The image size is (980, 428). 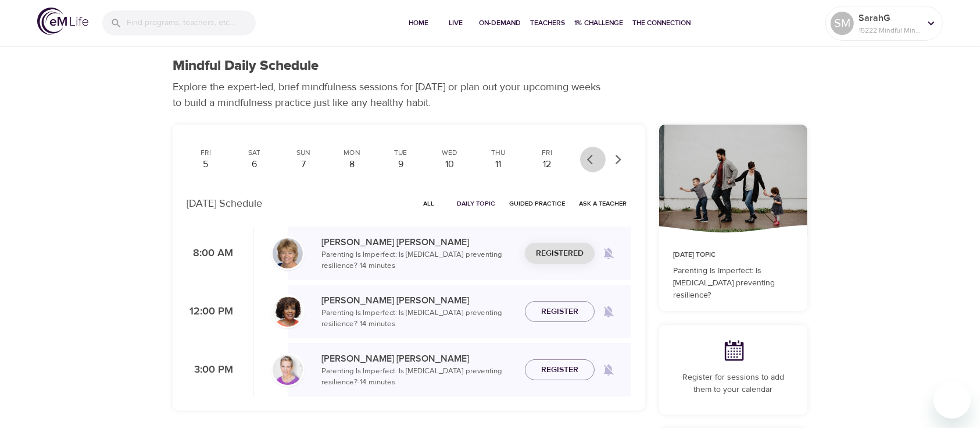 I want to click on span: On-Demand, so click(x=500, y=23).